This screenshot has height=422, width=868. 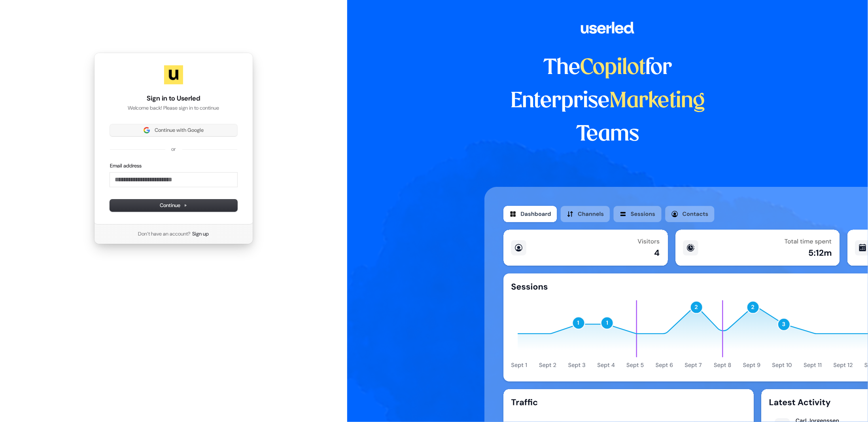 What do you see at coordinates (164, 234) in the screenshot?
I see `span: Don’t have an account?` at bounding box center [164, 234].